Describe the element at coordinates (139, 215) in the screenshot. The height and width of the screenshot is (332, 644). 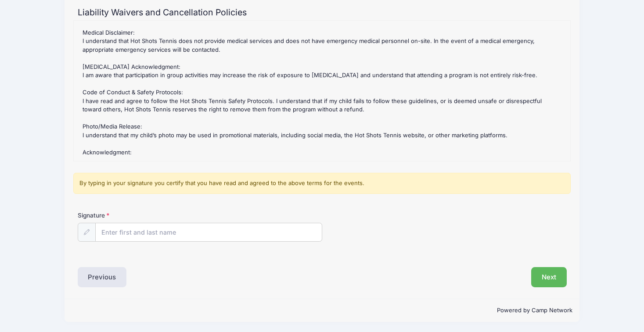
I see `label: Signature` at that location.